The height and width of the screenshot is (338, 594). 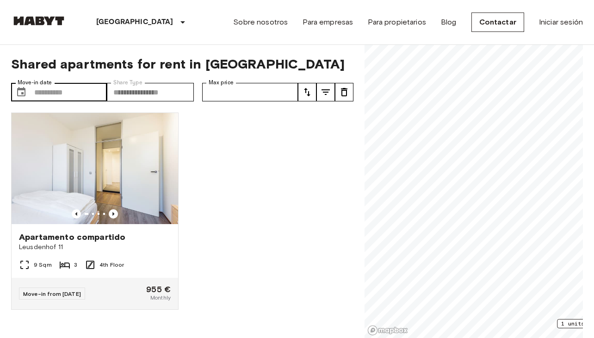 I want to click on span: 3, so click(x=75, y=265).